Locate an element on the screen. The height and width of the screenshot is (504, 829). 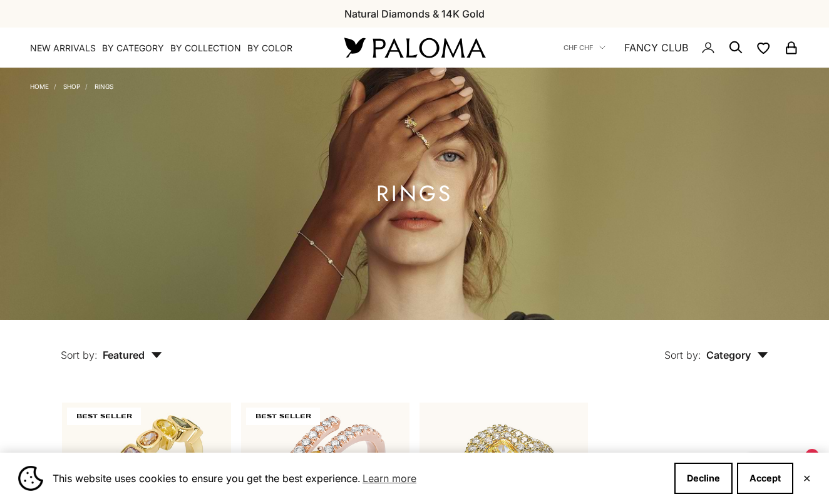
nav: Secondary navigation is located at coordinates (681, 48).